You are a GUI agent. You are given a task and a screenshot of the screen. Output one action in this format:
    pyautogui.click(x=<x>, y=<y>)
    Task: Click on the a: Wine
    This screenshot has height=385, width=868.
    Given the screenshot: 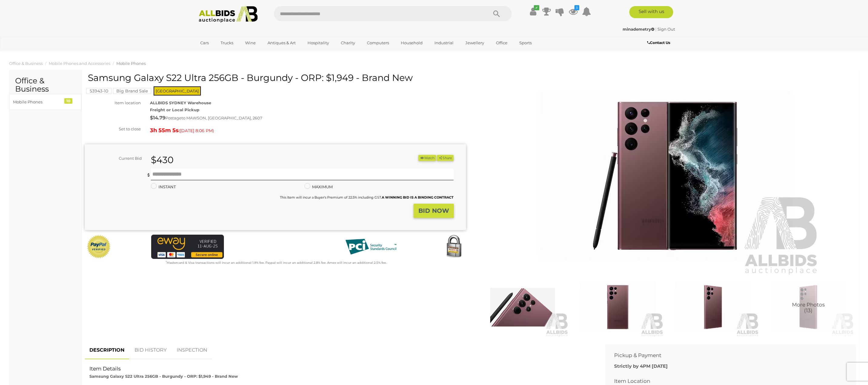 What is the action you would take?
    pyautogui.click(x=250, y=43)
    